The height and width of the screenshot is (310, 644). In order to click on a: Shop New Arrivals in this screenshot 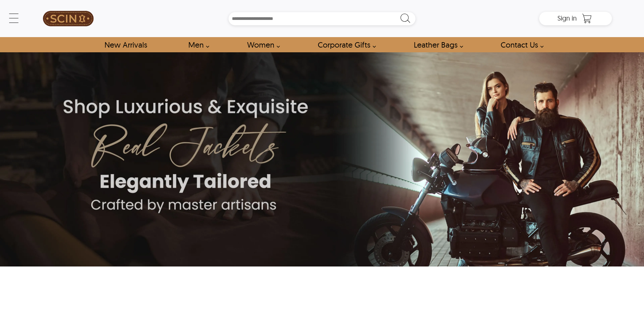, I will do `click(126, 45)`.